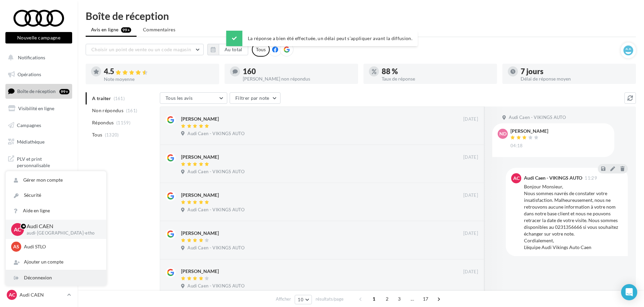 This screenshot has width=644, height=307. What do you see at coordinates (300, 300) in the screenshot?
I see `span: 10` at bounding box center [300, 300].